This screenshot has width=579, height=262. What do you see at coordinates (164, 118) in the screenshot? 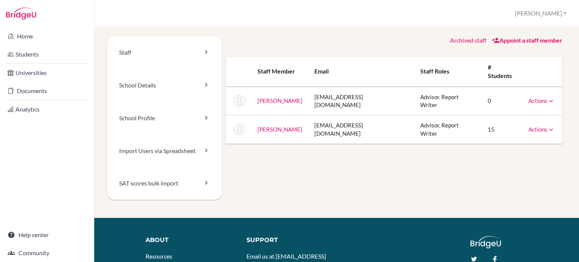
I see `a: School Profile` at bounding box center [164, 118].